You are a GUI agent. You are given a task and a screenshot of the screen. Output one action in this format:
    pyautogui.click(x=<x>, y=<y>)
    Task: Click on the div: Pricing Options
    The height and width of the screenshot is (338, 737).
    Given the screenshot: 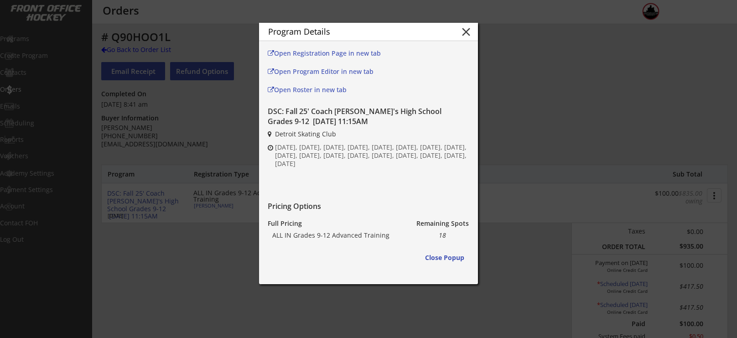 What is the action you would take?
    pyautogui.click(x=368, y=206)
    